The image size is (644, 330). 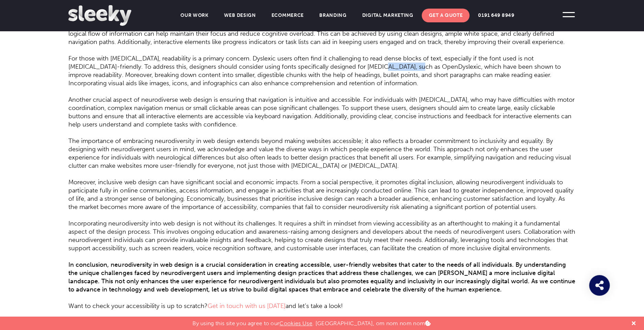 What do you see at coordinates (321, 232) in the screenshot?
I see `p: Incorporating neurodiversity into web design is not without its challenges. It requires a shift i...` at bounding box center [321, 232].